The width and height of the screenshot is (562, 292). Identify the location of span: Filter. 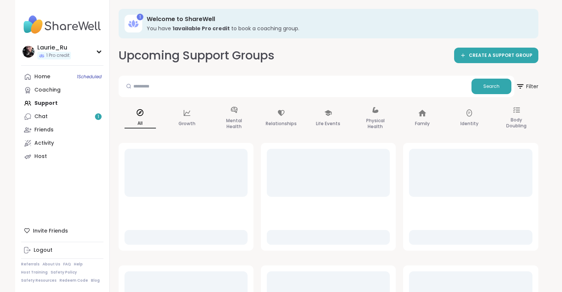
(527, 86).